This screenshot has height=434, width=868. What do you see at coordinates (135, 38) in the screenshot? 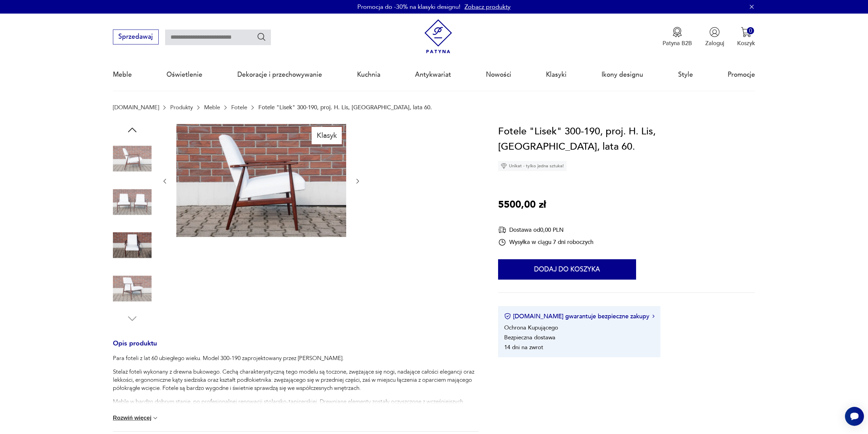
I see `a: Sprzedawaj` at bounding box center [135, 38].